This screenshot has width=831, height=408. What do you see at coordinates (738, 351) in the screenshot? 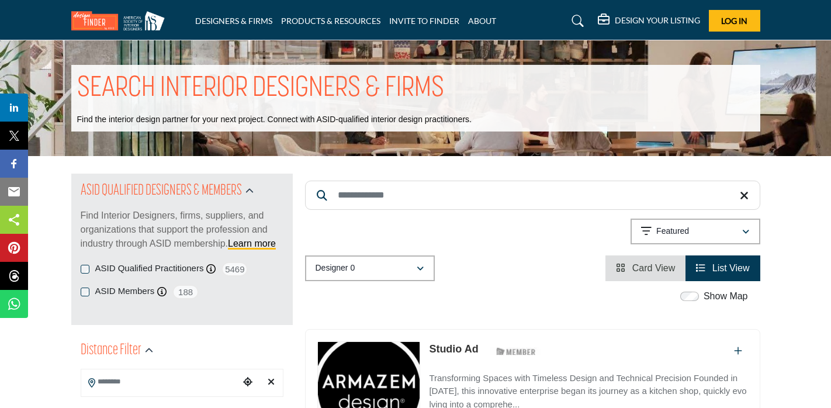
I see `a: Add To List` at bounding box center [738, 351].